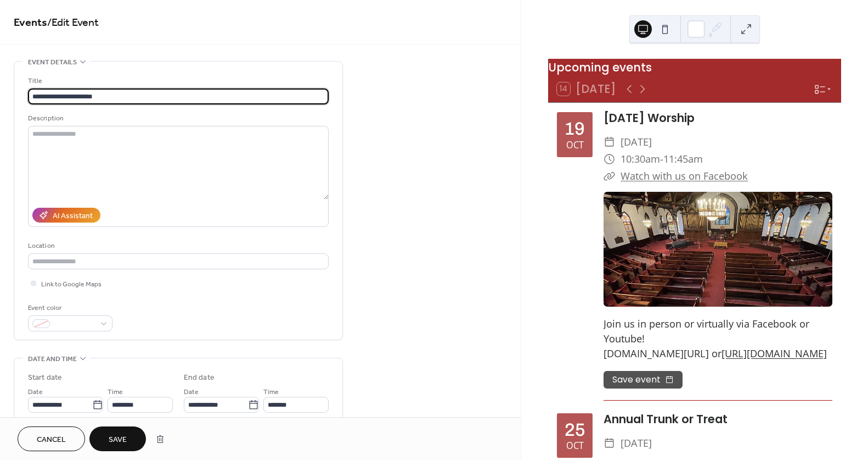 The width and height of the screenshot is (868, 460). I want to click on a: Cancel, so click(51, 438).